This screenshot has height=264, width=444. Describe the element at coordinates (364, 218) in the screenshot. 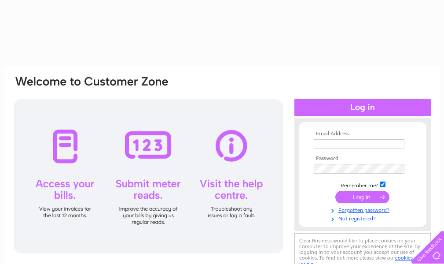

I see `a: Not registered?` at that location.